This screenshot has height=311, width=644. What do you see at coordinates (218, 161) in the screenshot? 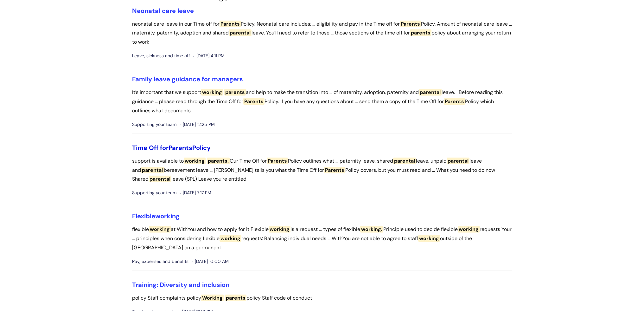
I see `span: parents.` at bounding box center [218, 161].